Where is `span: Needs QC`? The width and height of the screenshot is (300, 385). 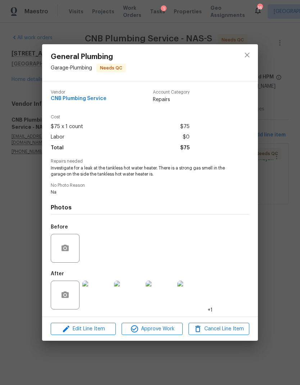 span: Needs QC is located at coordinates (111, 68).